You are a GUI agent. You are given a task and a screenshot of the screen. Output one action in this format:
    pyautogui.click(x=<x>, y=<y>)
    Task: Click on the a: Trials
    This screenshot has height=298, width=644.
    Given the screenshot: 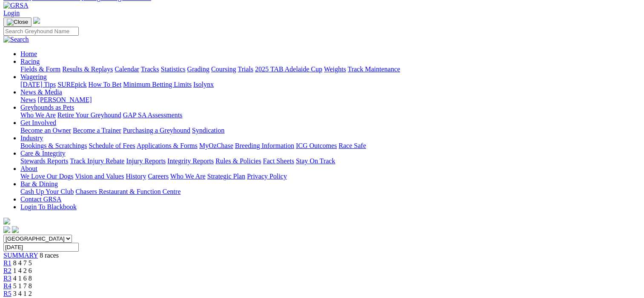 What is the action you would take?
    pyautogui.click(x=245, y=69)
    